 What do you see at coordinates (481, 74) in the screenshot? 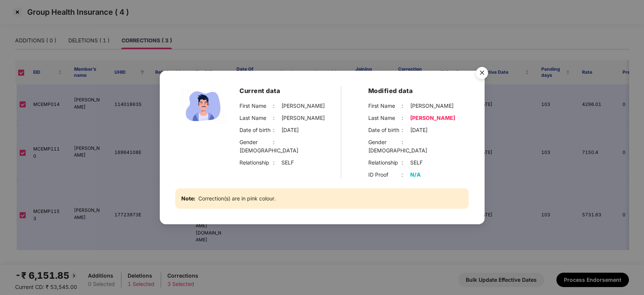
I see `button: Close` at bounding box center [481, 74].